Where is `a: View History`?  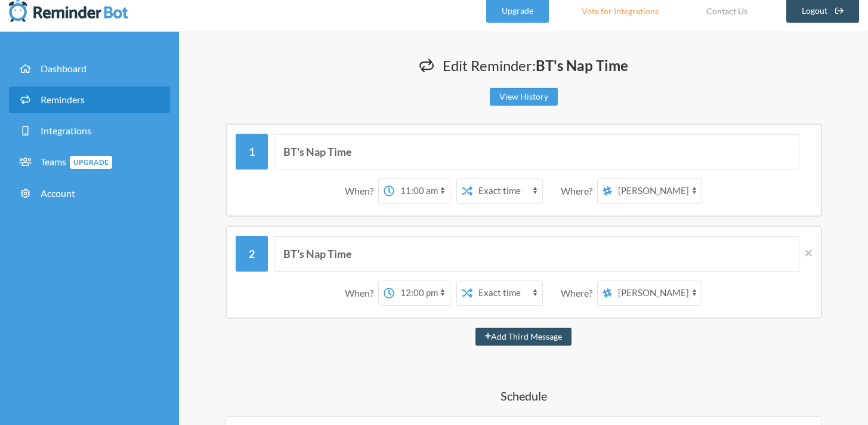
a: View History is located at coordinates (524, 97).